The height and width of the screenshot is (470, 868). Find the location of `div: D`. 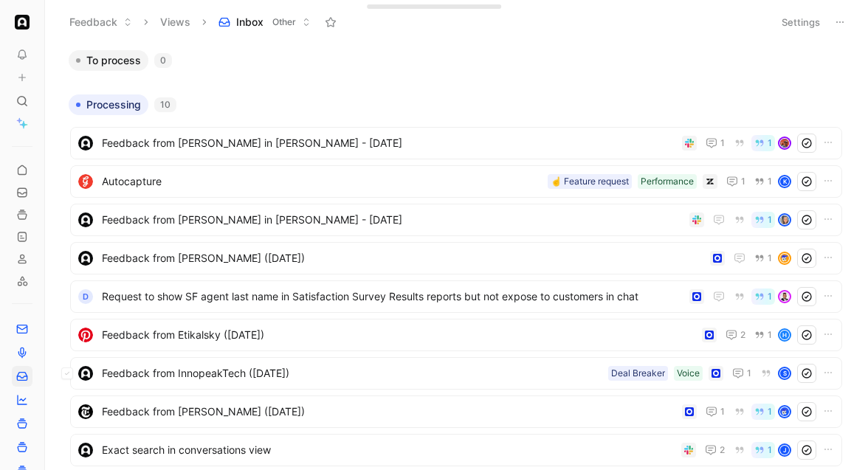

div: D is located at coordinates (86, 297).